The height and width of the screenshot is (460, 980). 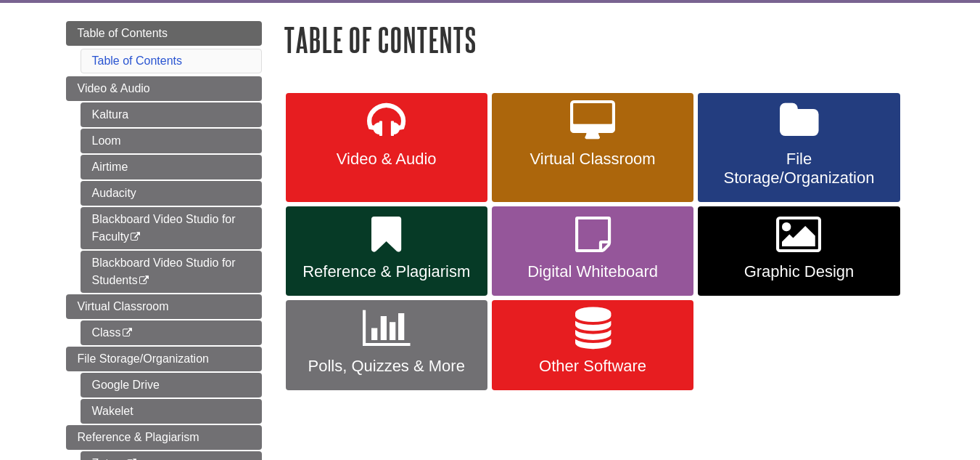 What do you see at coordinates (387, 345) in the screenshot?
I see `a: Polls, Quizzes & More` at bounding box center [387, 345].